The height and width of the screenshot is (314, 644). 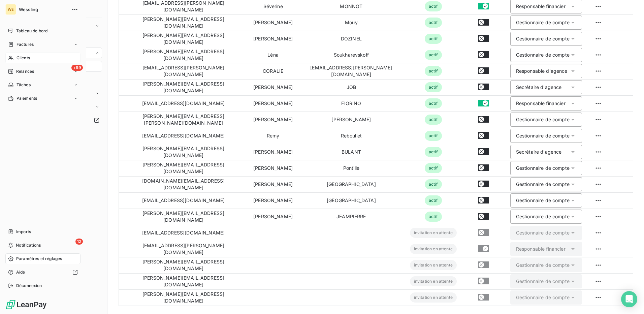 What do you see at coordinates (39, 259) in the screenshot?
I see `span: Paramètres et réglages` at bounding box center [39, 259].